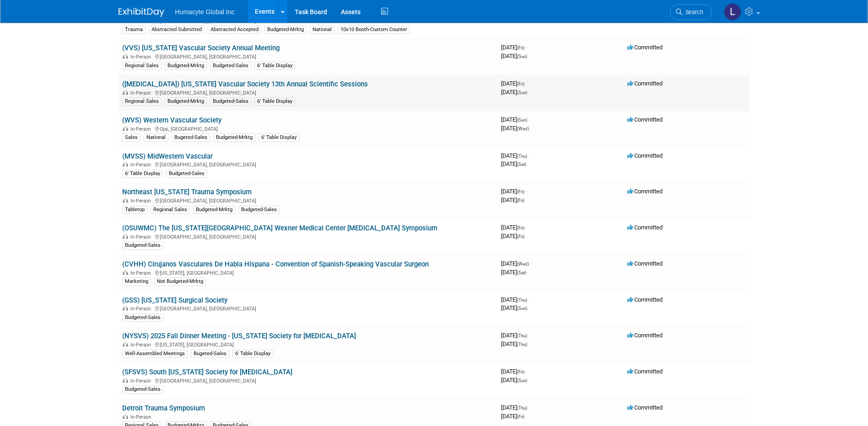  I want to click on a: Detroit Trauma Symposium, so click(164, 409).